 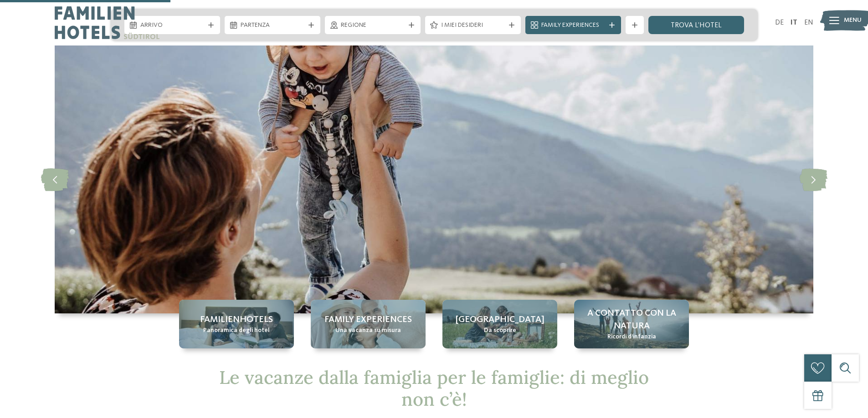 What do you see at coordinates (631, 324) in the screenshot?
I see `a: FAMILY TIME👪 | Vacanze in famiglia: con noi avete fatto centro A contatto con la natura Ricordi d...` at bounding box center [631, 324].